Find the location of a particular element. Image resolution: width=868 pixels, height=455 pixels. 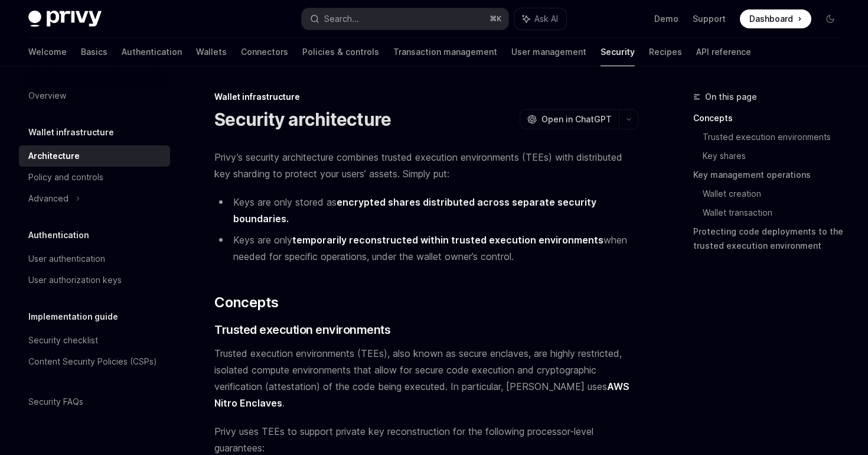

a: User authentication is located at coordinates (94, 259).